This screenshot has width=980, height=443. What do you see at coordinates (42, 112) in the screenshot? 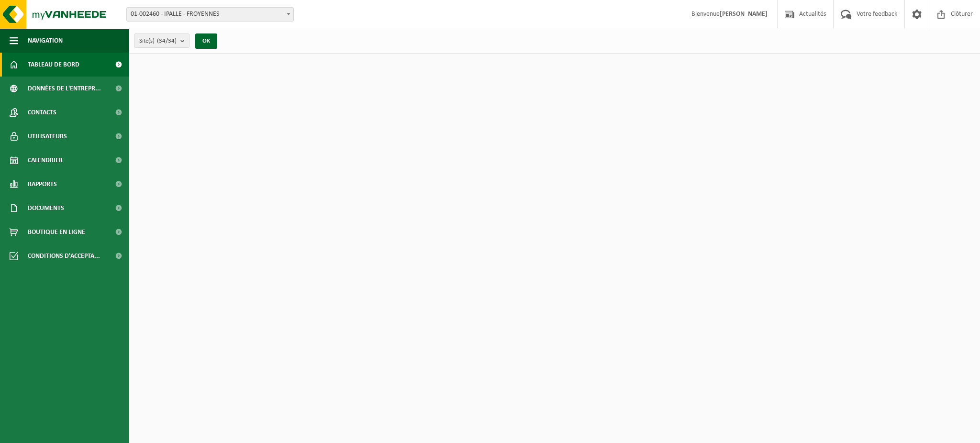
I see `span: Contacts` at bounding box center [42, 112].